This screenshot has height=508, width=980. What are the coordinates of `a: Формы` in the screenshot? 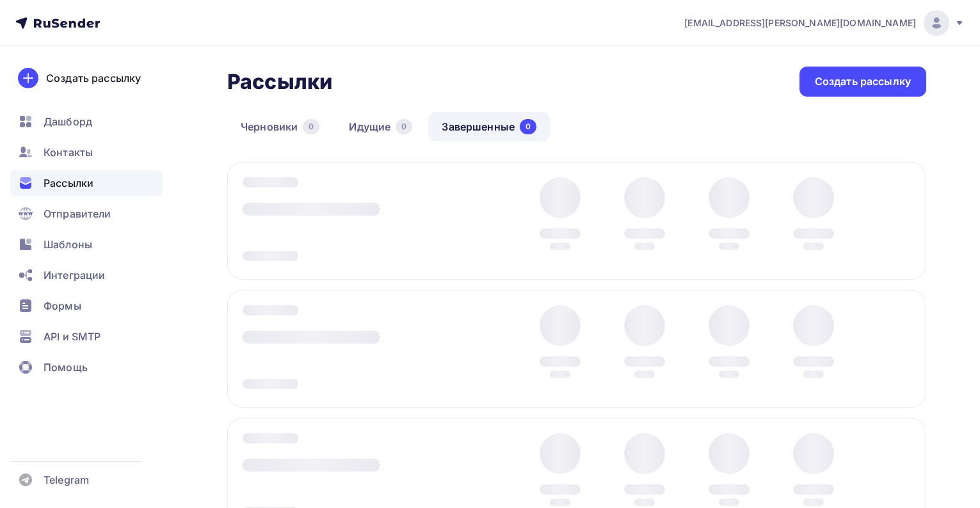 It's located at (86, 306).